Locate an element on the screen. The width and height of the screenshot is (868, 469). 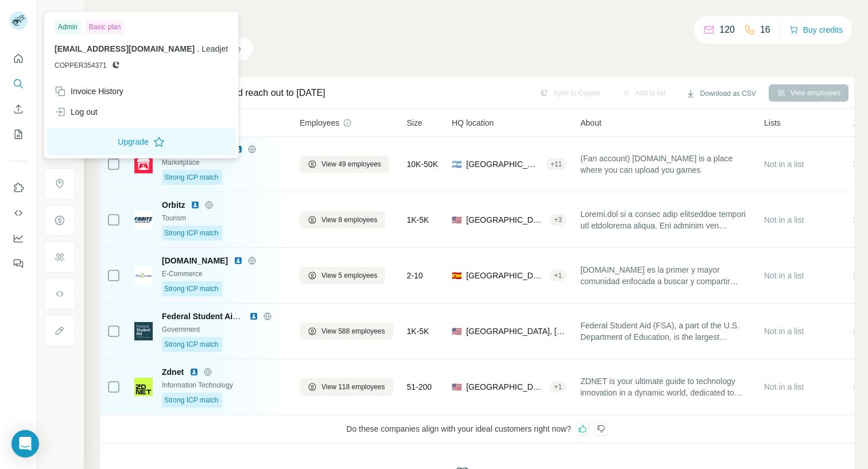
span: Zdnet is located at coordinates (173, 372).